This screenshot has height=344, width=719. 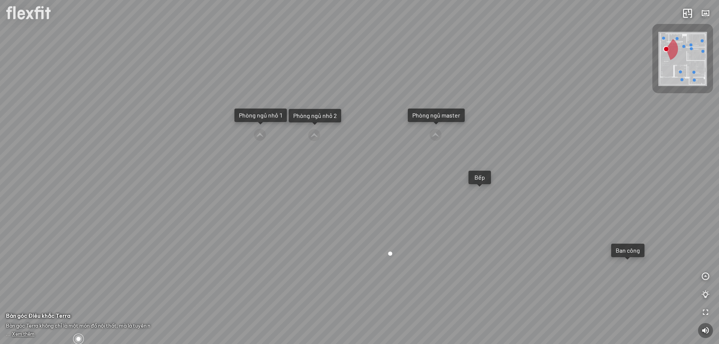 I want to click on img: logo, so click(x=28, y=13).